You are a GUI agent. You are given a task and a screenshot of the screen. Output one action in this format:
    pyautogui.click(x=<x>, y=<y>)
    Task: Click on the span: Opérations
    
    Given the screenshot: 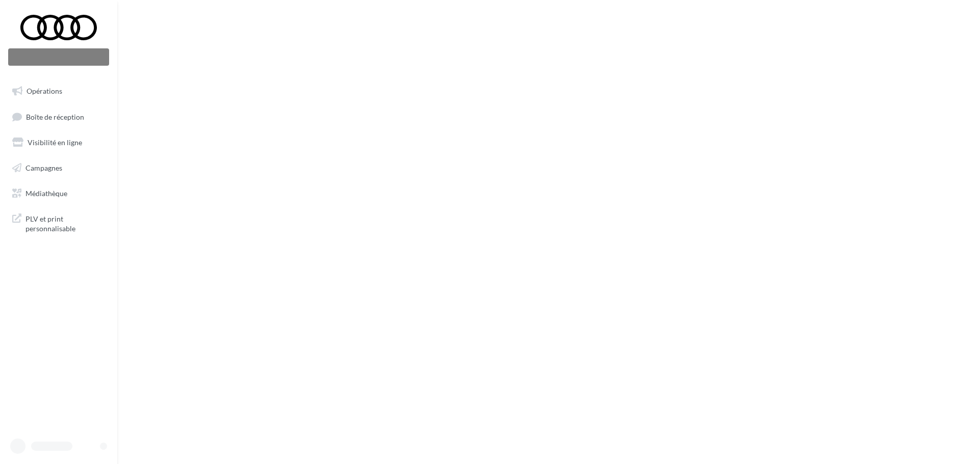 What is the action you would take?
    pyautogui.click(x=44, y=91)
    